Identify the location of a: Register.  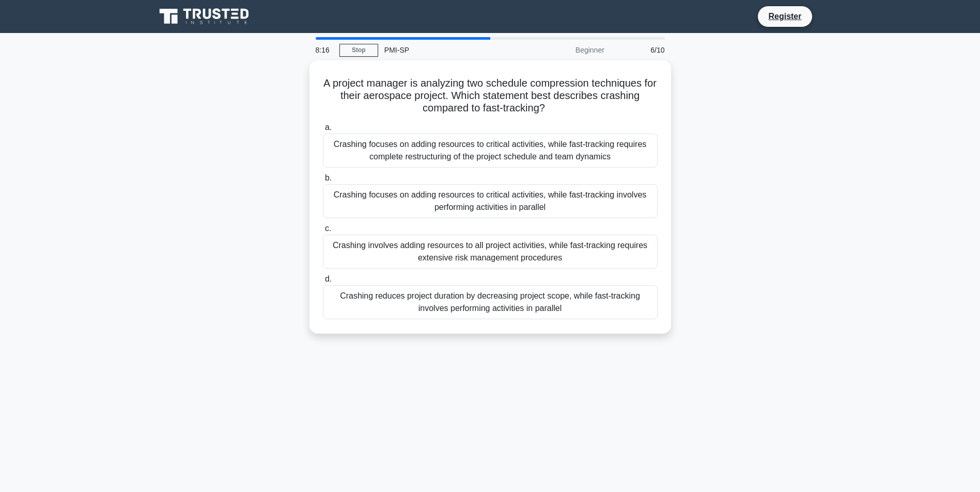
(785, 16).